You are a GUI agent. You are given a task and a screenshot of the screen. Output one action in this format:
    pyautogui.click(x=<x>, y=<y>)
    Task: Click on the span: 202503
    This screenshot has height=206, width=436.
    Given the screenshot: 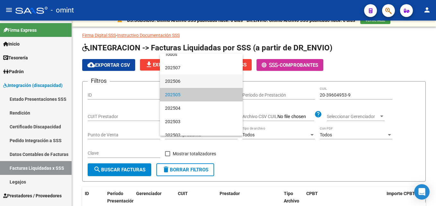 What is the action you would take?
    pyautogui.click(x=201, y=122)
    